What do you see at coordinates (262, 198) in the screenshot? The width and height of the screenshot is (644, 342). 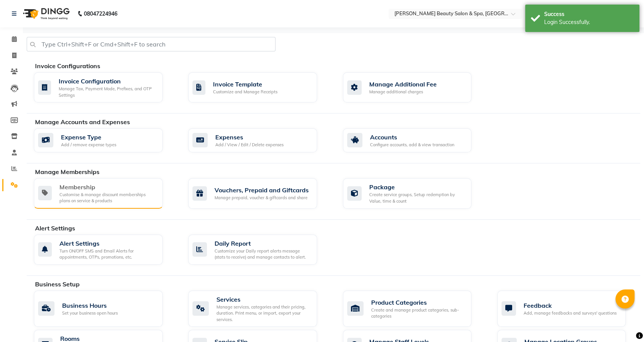 I see `div: Manage prepaid, voucher & giftcards and share` at bounding box center [262, 198].